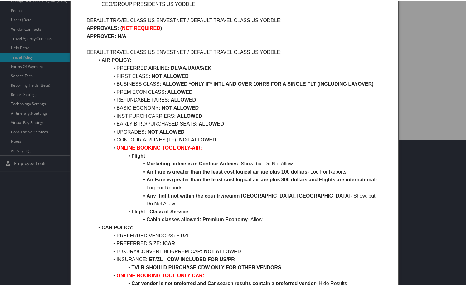 This screenshot has width=466, height=286. Describe the element at coordinates (266, 83) in the screenshot. I see `strong: : ALLOWED *ONLY IF* INTL AND OVER 10HRS FOR A SINGLE FLT (INCLUDING LAYOVER)` at that location.